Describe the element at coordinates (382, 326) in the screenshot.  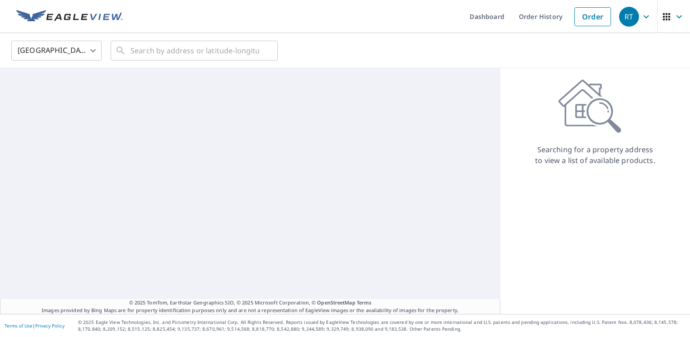
I see `p: © 2025 Eagle View Technologies, Inc. and Pictometry International Corp. All Rights Reserved. Repo...` at that location.